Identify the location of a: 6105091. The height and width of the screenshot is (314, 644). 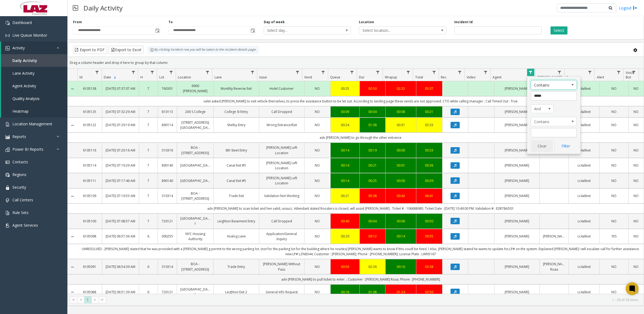
(90, 267).